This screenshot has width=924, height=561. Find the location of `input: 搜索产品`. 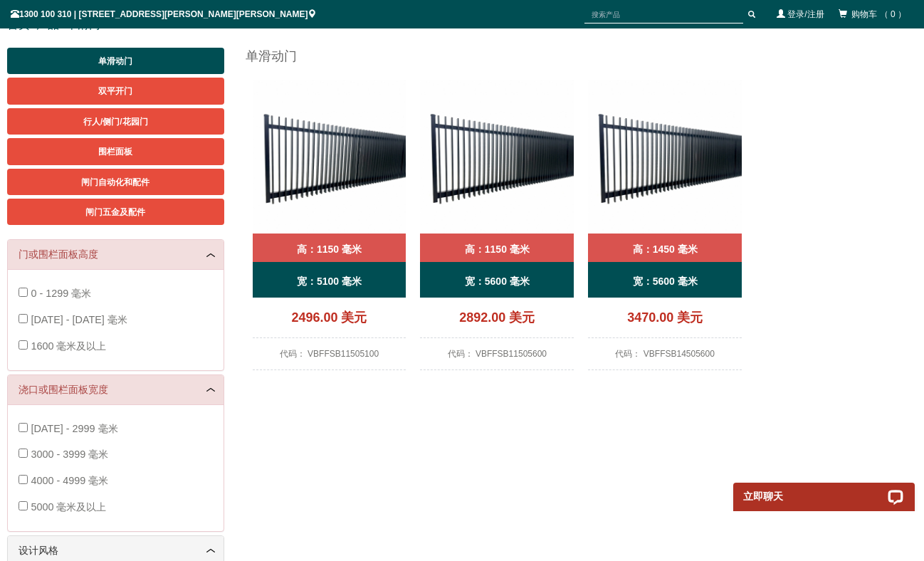

input: 搜索产品 is located at coordinates (663, 15).